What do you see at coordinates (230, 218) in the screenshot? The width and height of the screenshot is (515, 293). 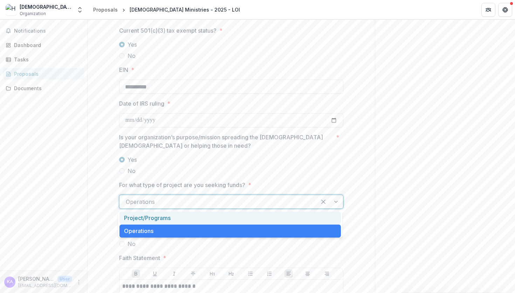 I see `div: Project/Programs` at bounding box center [230, 218].